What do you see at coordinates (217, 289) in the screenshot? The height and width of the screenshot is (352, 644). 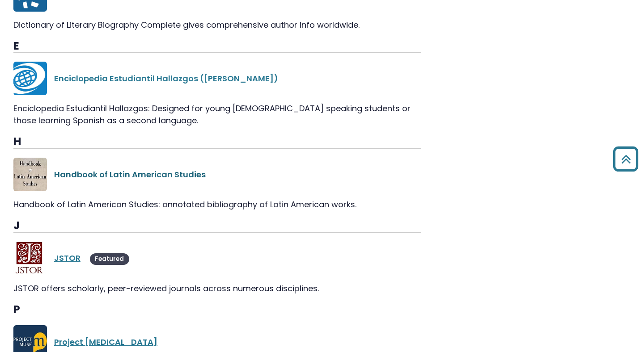 I see `div: JSTOR offers scholarly, peer-reviewed journals across numerous disciplines.` at bounding box center [217, 289].